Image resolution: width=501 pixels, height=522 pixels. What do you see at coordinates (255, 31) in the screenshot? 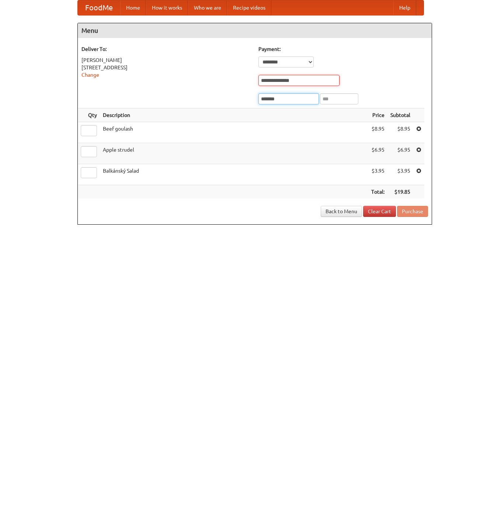
I see `h4: Menu` at bounding box center [255, 31].